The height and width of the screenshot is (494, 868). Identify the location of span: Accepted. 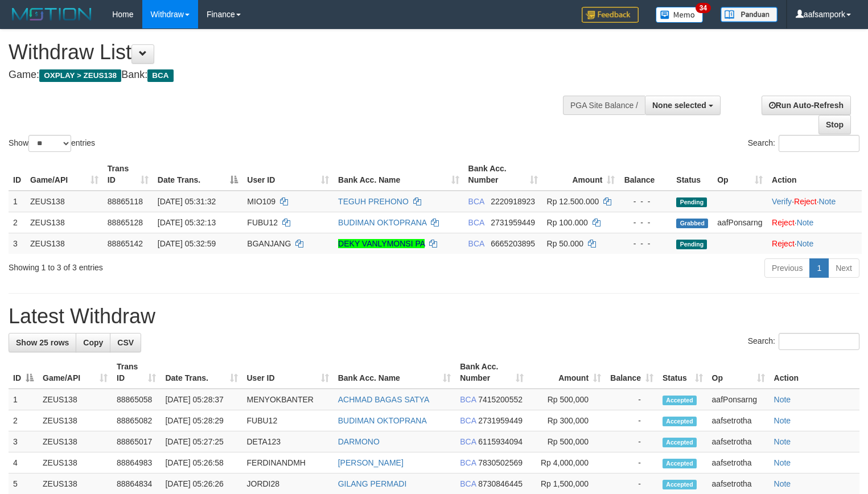
(680, 400).